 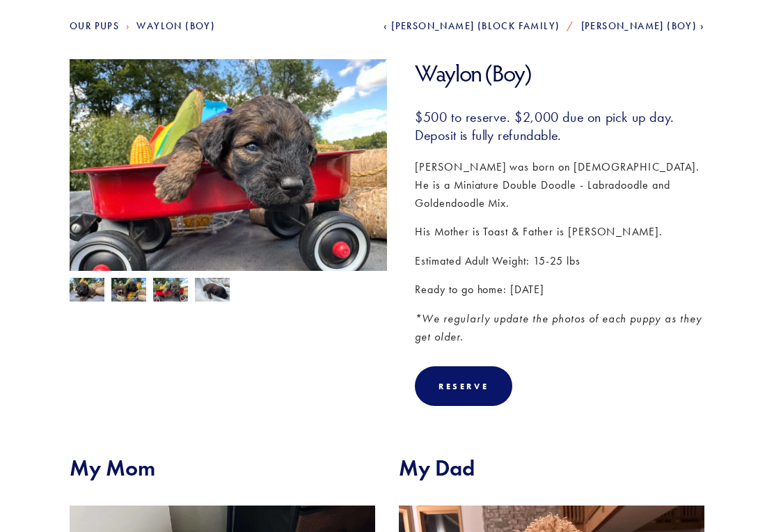 I want to click on a: Our Pups, so click(x=94, y=25).